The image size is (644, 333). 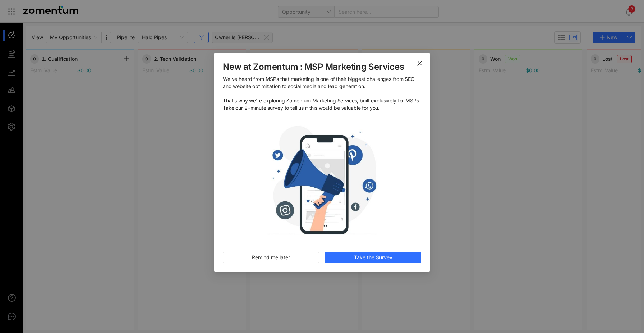 I want to click on span: Take the Survey, so click(x=373, y=257).